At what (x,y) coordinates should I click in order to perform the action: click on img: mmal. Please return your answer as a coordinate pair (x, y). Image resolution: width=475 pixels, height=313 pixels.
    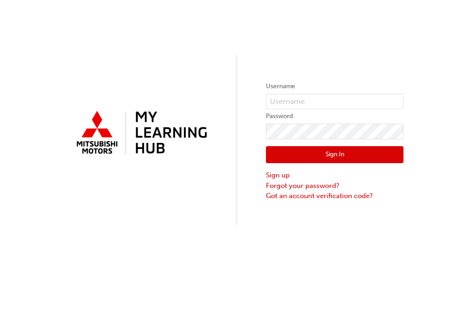
    Looking at the image, I should click on (140, 133).